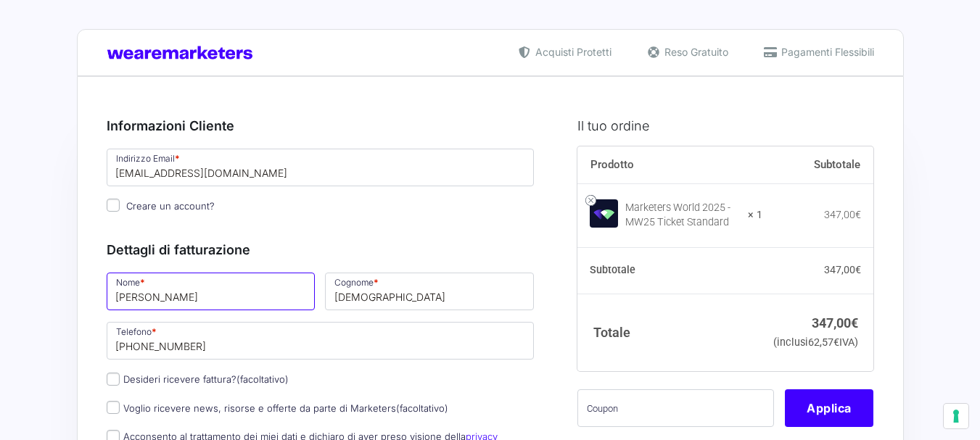  What do you see at coordinates (755, 215) in the screenshot?
I see `strong: × 1` at bounding box center [755, 215].